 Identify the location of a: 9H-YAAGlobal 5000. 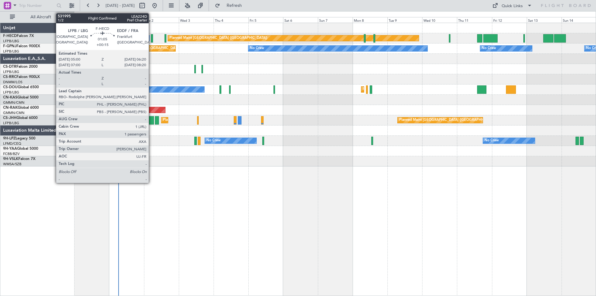
(20, 149).